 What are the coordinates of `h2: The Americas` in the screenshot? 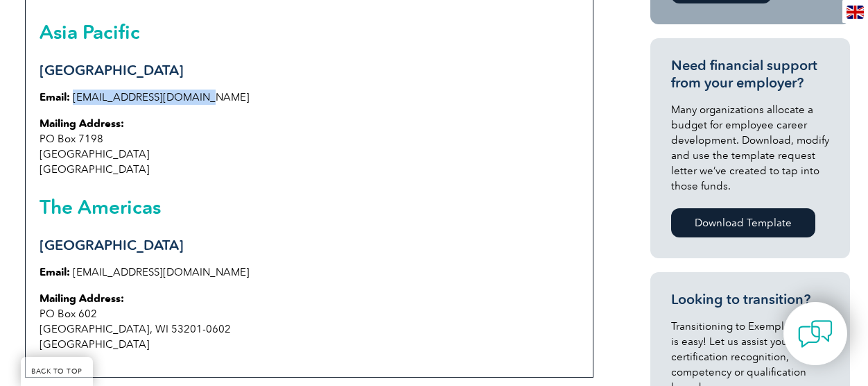 It's located at (309, 207).